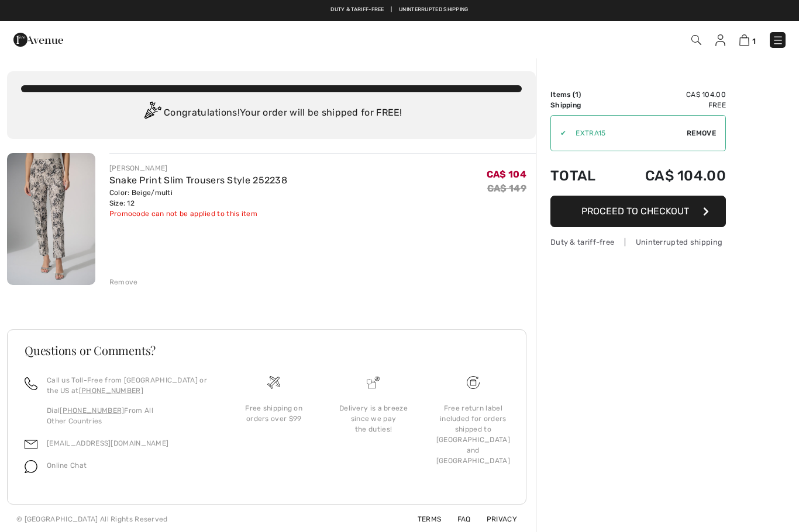  I want to click on img: Congratulation2.svg, so click(152, 114).